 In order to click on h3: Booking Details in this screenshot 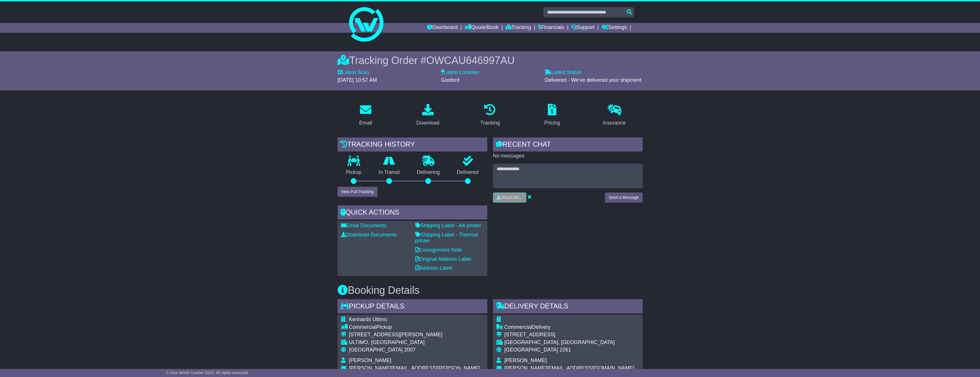, I will do `click(490, 291)`.